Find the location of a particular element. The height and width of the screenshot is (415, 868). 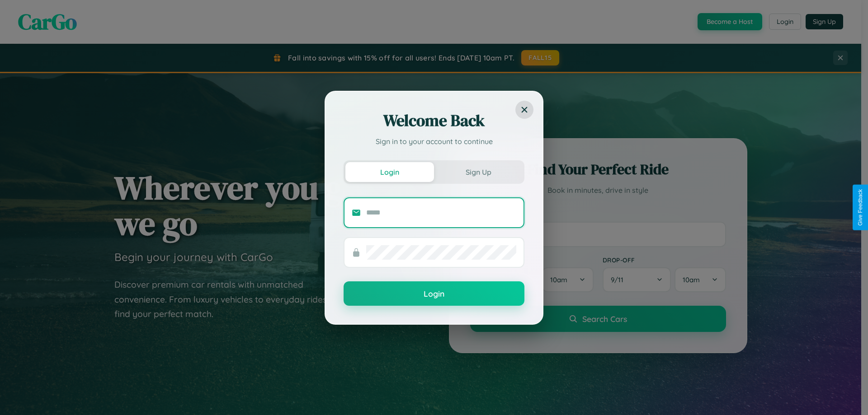

h2: Welcome Back is located at coordinates (434, 121).